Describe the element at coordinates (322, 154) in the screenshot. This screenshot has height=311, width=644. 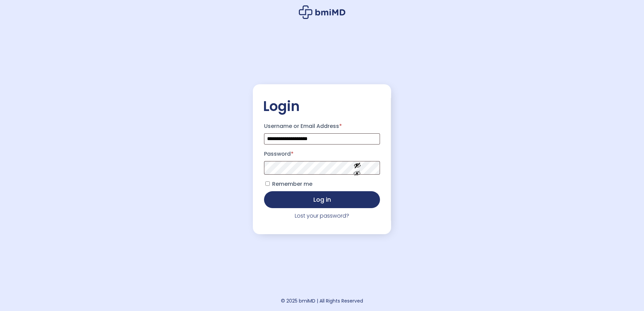
I see `label: Password` at that location.